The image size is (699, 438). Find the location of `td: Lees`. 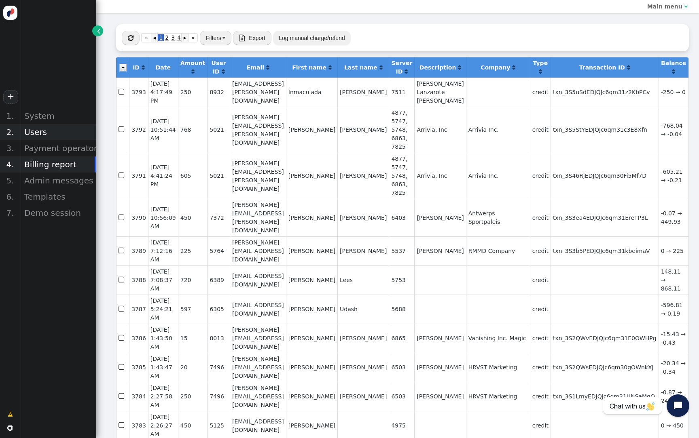

td: Lees is located at coordinates (363, 280).